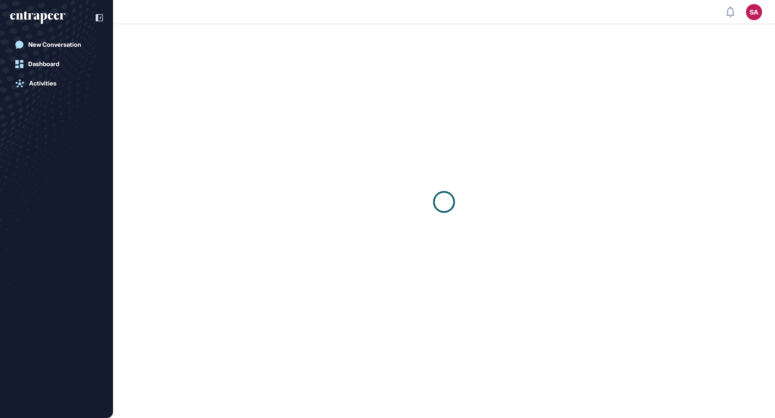 This screenshot has width=775, height=418. Describe the element at coordinates (754, 12) in the screenshot. I see `button: SA` at that location.